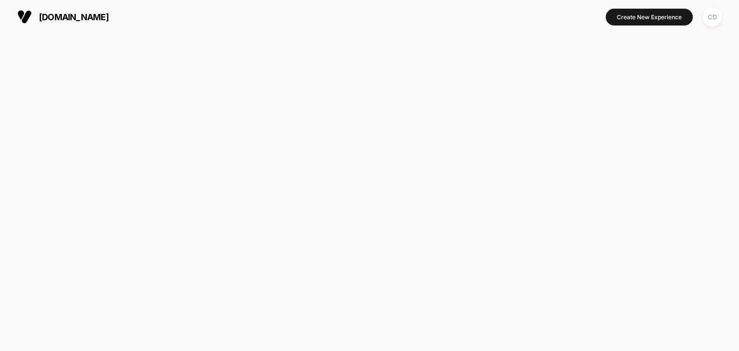  What do you see at coordinates (25, 17) in the screenshot?
I see `img: Visually logo` at bounding box center [25, 17].